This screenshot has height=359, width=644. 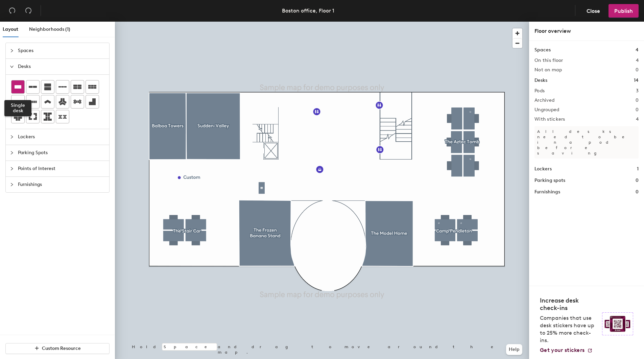 What do you see at coordinates (636, 80) in the screenshot?
I see `h1: 14` at bounding box center [636, 80].